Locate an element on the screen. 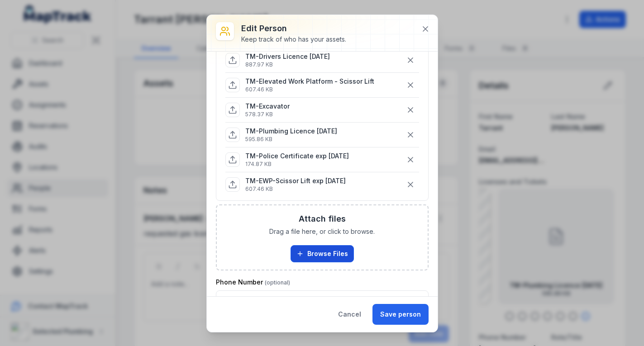 The image size is (644, 346). p: 578.37 KB is located at coordinates (268, 114).